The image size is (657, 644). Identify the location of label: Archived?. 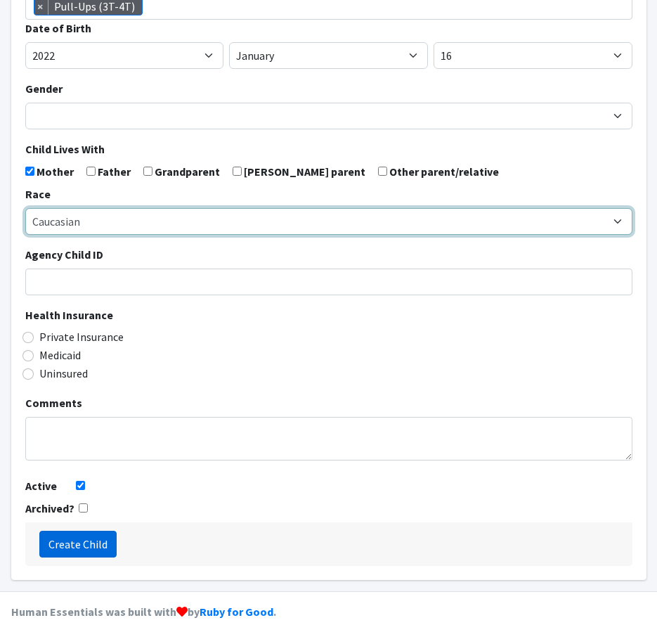
(50, 508).